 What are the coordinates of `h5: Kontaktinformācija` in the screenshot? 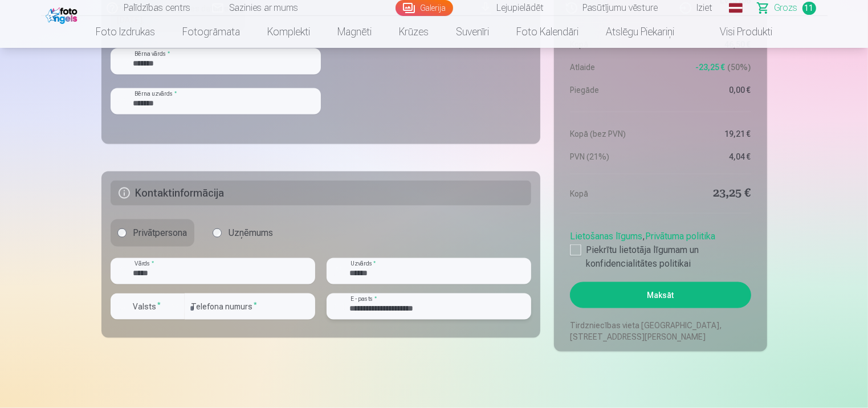 It's located at (321, 193).